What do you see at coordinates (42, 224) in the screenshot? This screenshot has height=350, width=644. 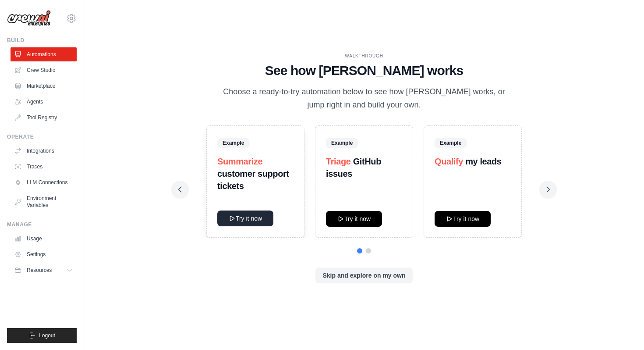 I see `div: Manage` at bounding box center [42, 224].